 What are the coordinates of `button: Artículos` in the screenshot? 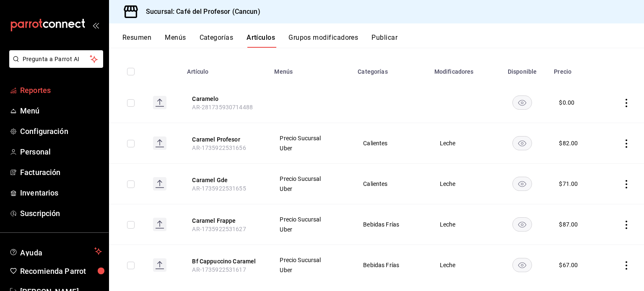 It's located at (261, 41).